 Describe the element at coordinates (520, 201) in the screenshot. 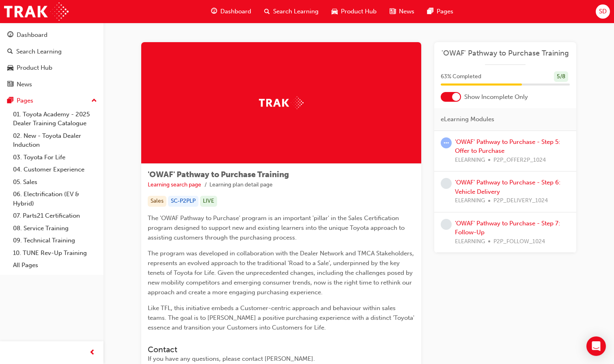

I see `span: P2P_DELIVERY_1024` at that location.